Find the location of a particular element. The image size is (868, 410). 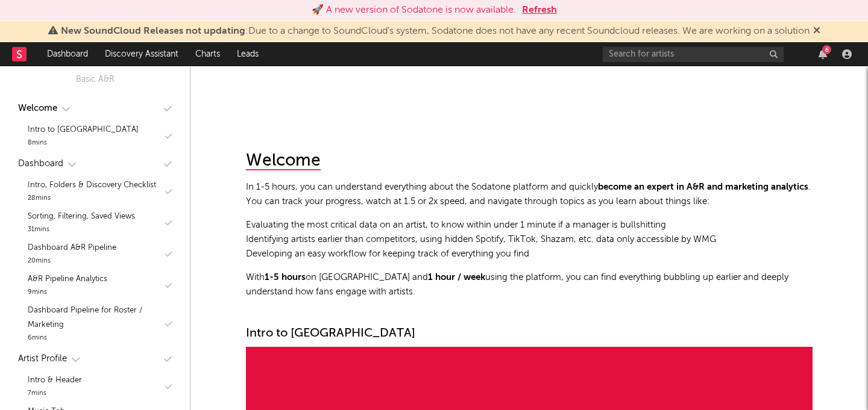

li: Identifying artists earlier than competitors, using hidden Spotify, TikTok, Shazam, etc. data onl... is located at coordinates (529, 240).